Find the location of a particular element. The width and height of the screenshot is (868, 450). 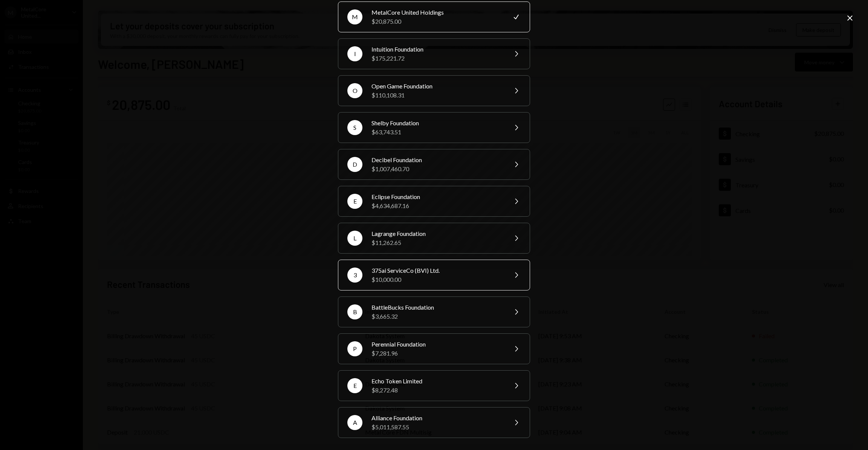

button: SShelby Foundation$63,743.51 is located at coordinates (434, 128).